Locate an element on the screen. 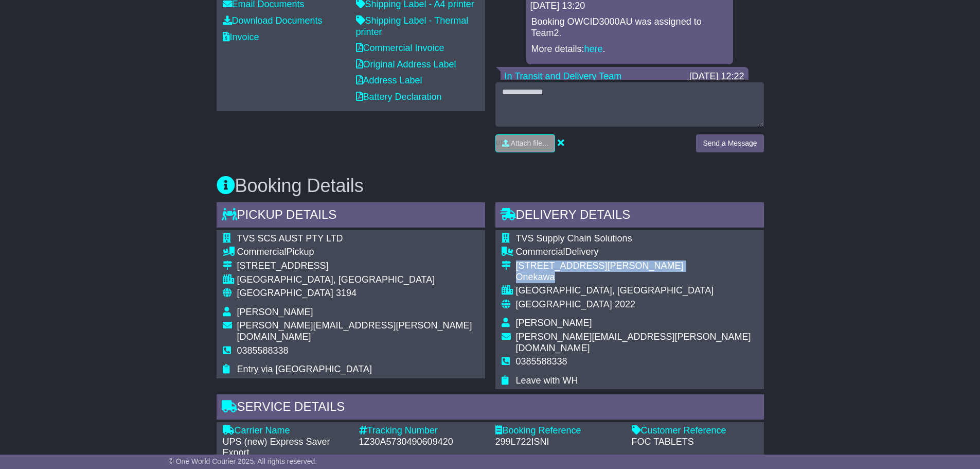 This screenshot has width=980, height=469. p: More details: . is located at coordinates (630, 50).